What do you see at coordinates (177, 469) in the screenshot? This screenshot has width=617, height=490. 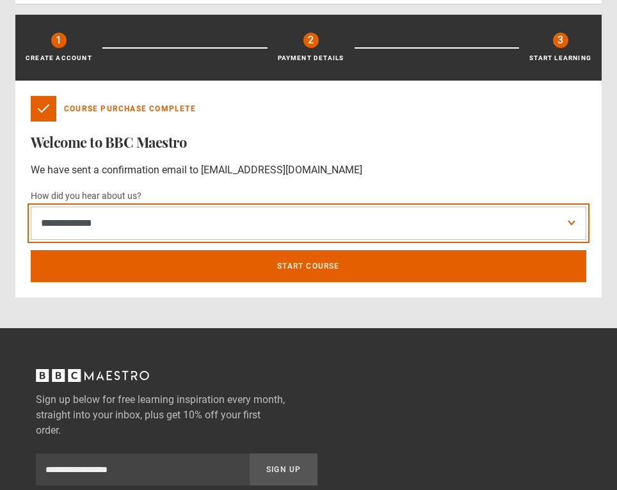 I see `div: Sign up to newsletter` at bounding box center [177, 469].